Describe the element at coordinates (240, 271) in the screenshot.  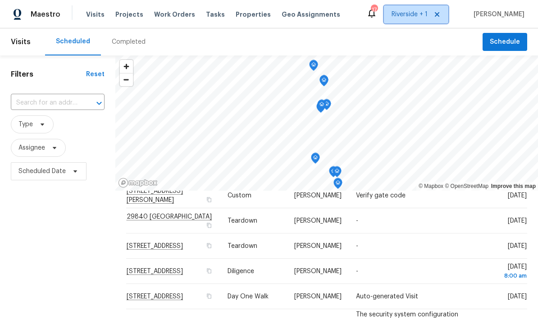
I see `span: Diligence` at that location.